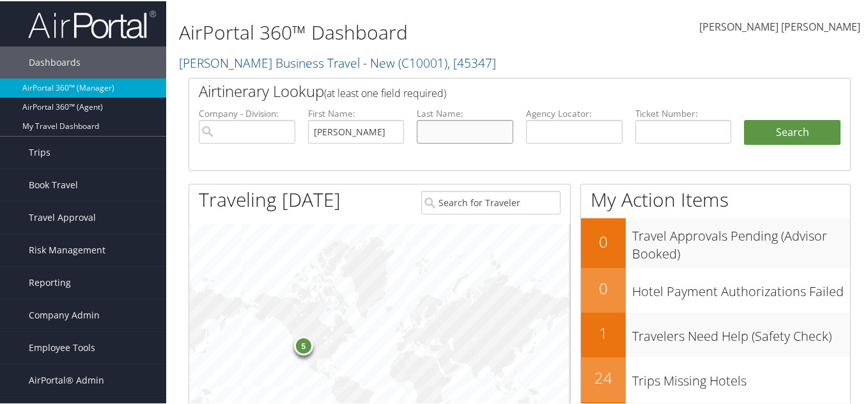 The width and height of the screenshot is (868, 404). Describe the element at coordinates (92, 23) in the screenshot. I see `img: airportal-logo.png` at that location.